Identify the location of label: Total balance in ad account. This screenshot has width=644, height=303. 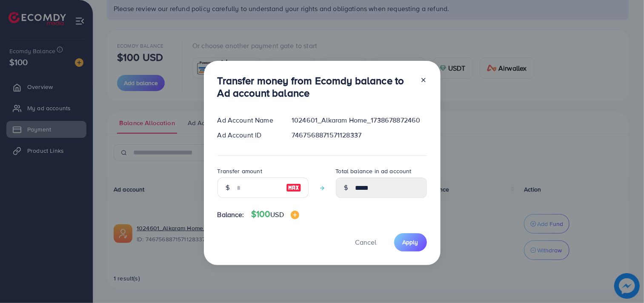
(374, 171).